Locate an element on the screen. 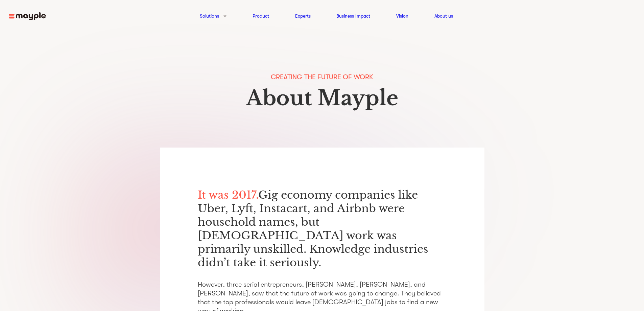 The height and width of the screenshot is (311, 644). a: About us is located at coordinates (443, 15).